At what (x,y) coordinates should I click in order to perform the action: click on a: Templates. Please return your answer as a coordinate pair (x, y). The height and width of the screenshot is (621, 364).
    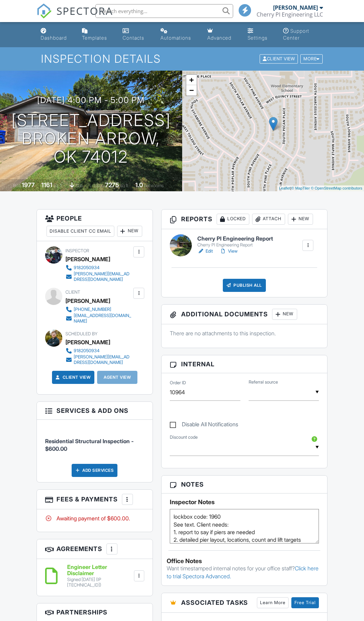
    Looking at the image, I should click on (97, 35).